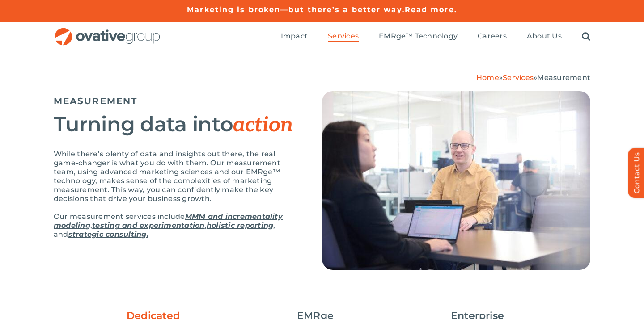  I want to click on a: MMM and incrementality modeling, so click(168, 221).